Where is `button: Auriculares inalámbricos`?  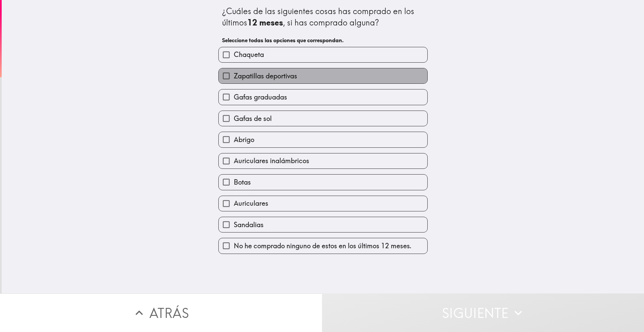
button: Auriculares inalámbricos is located at coordinates (323, 160).